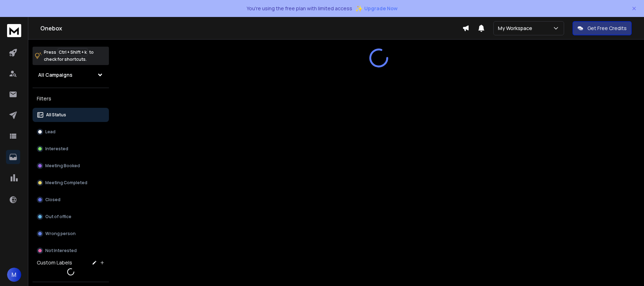 The image size is (644, 286). I want to click on button: All Status, so click(71, 115).